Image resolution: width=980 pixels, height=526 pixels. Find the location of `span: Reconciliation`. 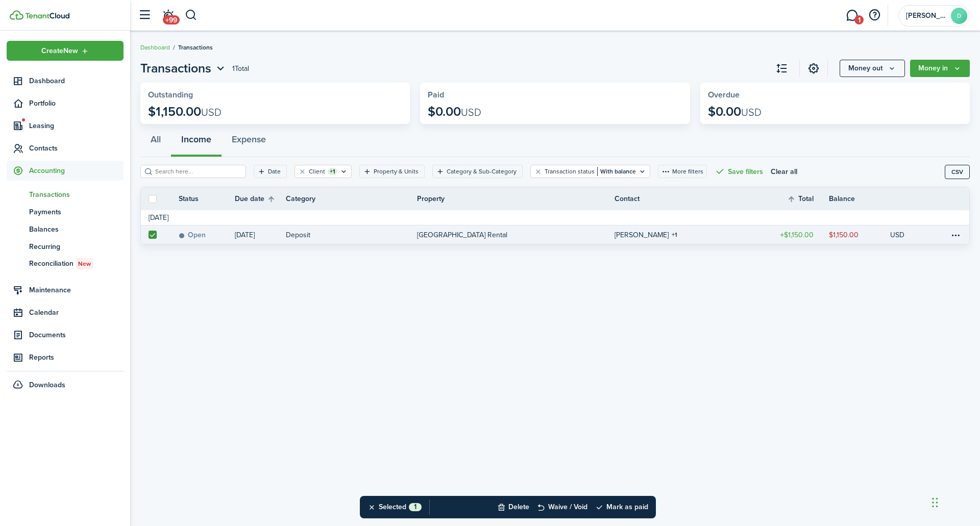

span: Reconciliation is located at coordinates (76, 264).